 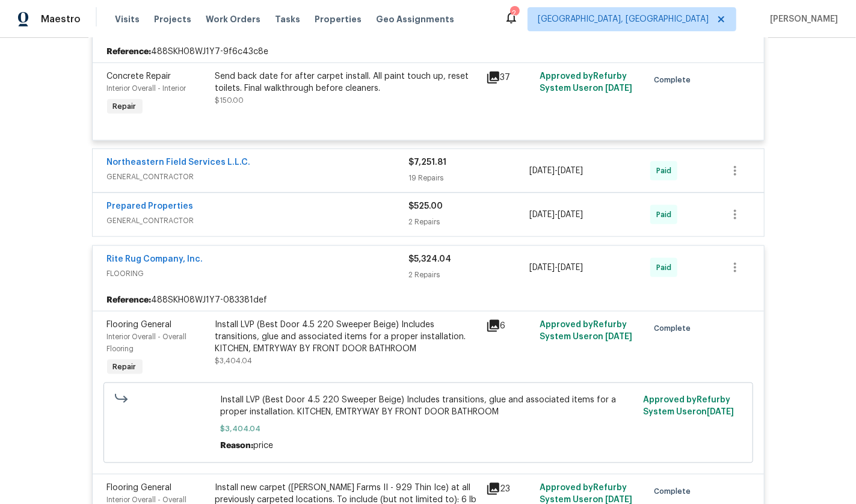 I want to click on span: $525.00, so click(x=426, y=207).